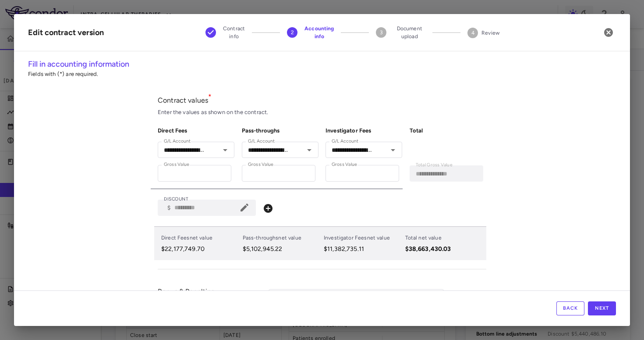  What do you see at coordinates (319, 33) in the screenshot?
I see `span: Accounting info` at bounding box center [319, 33].